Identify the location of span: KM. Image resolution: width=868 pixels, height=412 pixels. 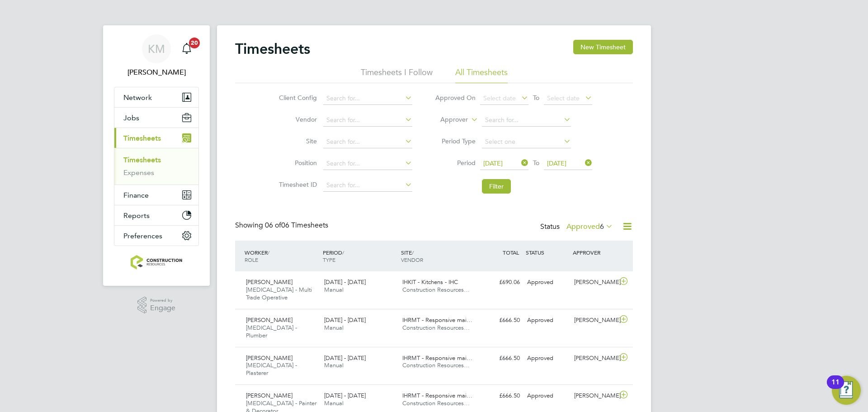
(156, 49).